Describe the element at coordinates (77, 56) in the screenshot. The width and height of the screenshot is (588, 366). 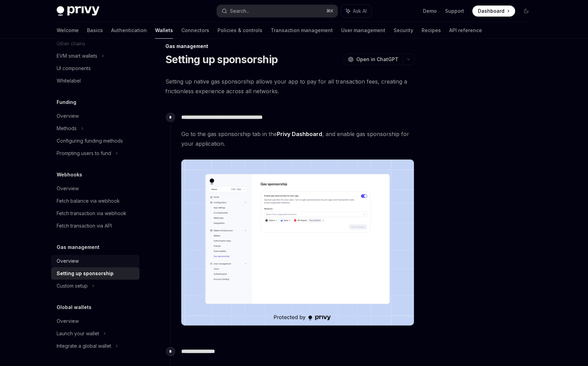
I see `div: EVM smart wallets` at that location.